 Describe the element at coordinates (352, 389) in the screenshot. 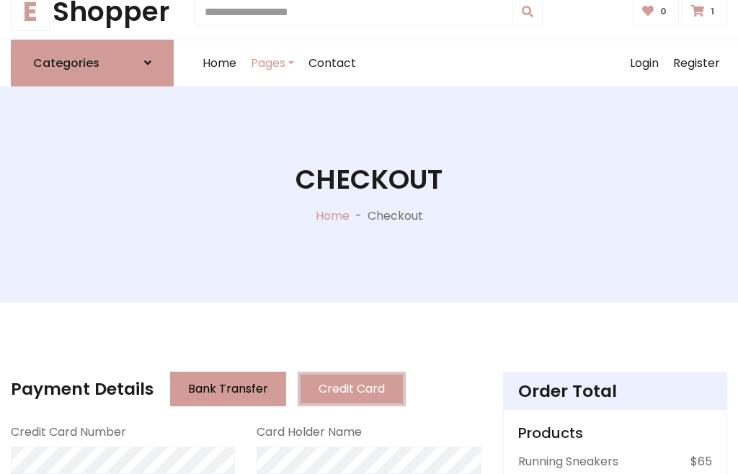

I see `button: Credit Card` at that location.